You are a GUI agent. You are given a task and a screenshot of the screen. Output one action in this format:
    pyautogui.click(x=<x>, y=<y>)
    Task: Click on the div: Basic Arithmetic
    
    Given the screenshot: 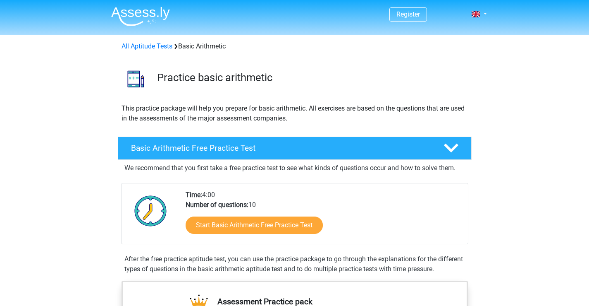 What is the action you would take?
    pyautogui.click(x=295, y=46)
    